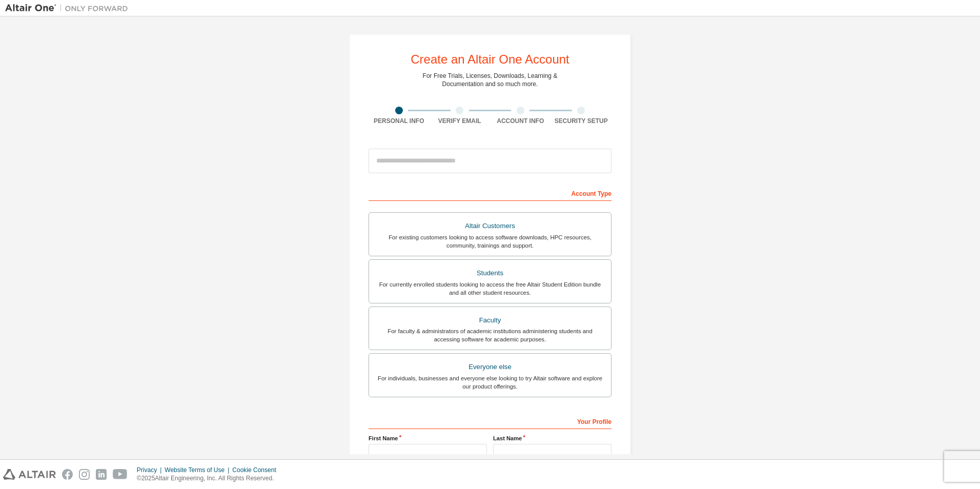  I want to click on label: Last Name, so click(552, 438).